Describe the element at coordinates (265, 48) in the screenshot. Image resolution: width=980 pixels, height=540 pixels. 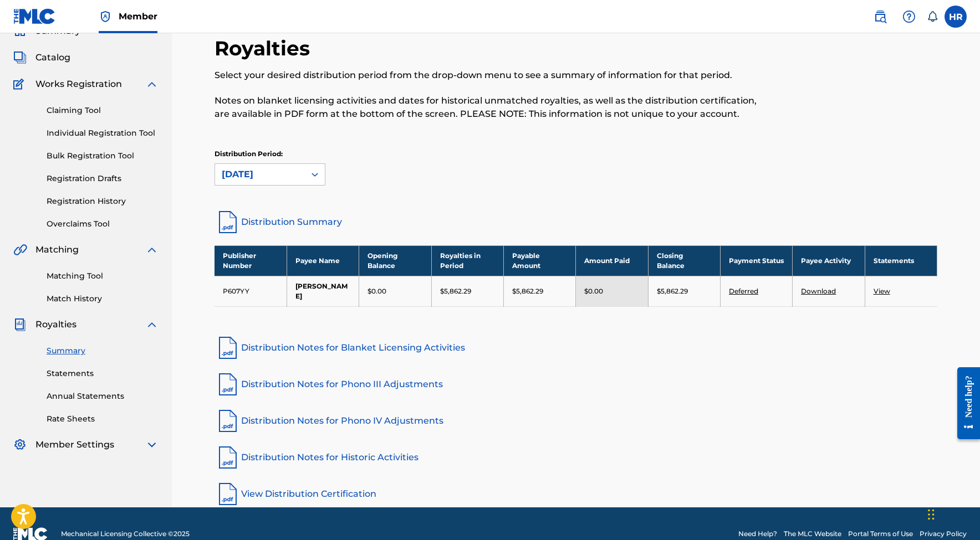
I see `h2: Royalties` at that location.